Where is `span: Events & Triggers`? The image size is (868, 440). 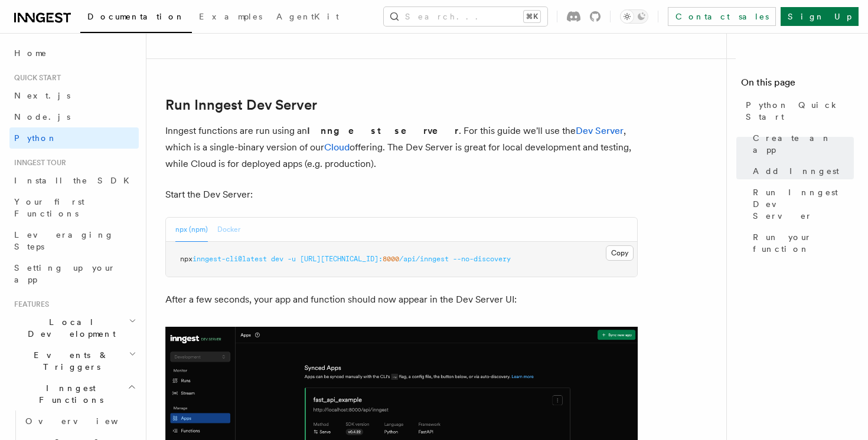 span: Events & Triggers is located at coordinates (69, 362).